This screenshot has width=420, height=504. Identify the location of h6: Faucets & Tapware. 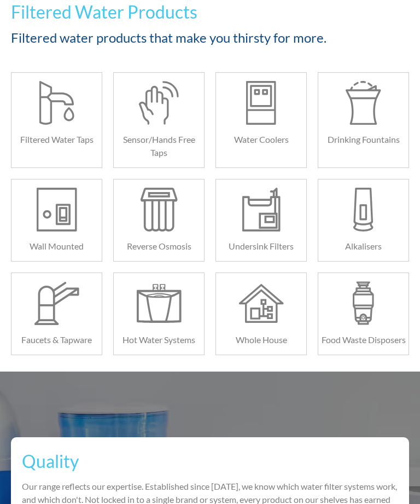
(57, 339).